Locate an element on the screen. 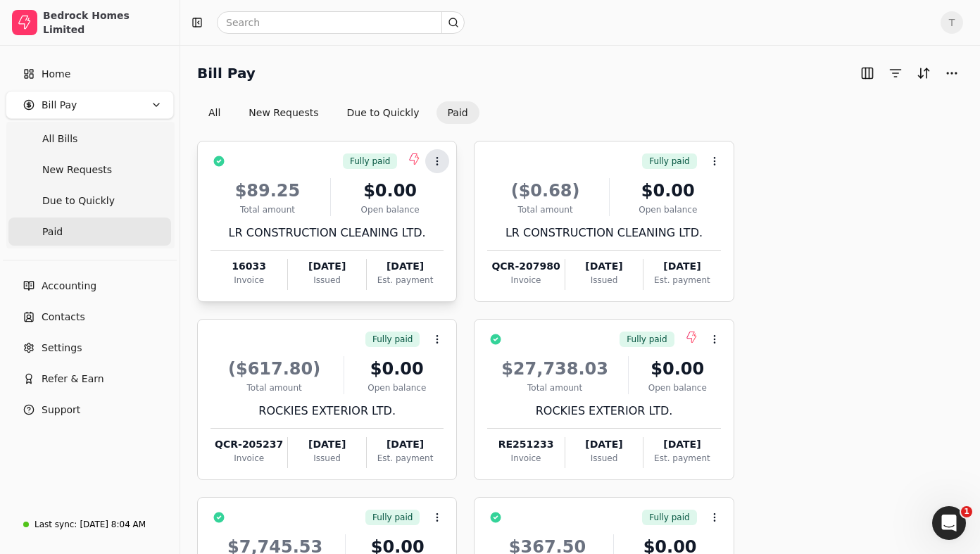  a: Contacts is located at coordinates (89, 317).